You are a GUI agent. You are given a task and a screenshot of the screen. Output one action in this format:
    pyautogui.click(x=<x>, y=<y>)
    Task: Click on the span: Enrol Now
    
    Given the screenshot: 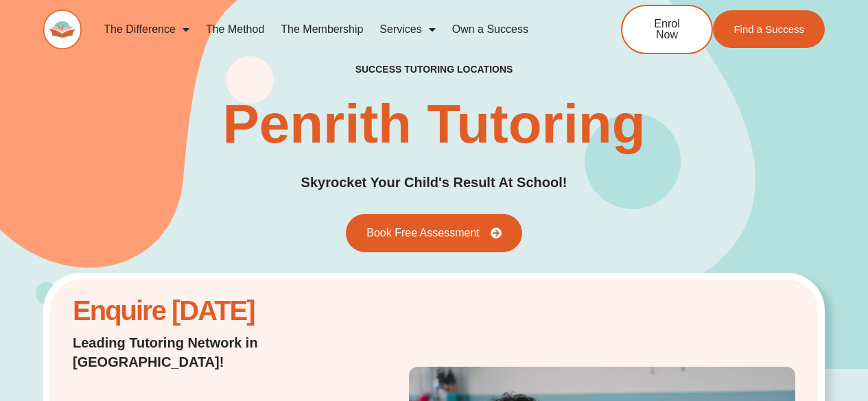 What is the action you would take?
    pyautogui.click(x=667, y=30)
    